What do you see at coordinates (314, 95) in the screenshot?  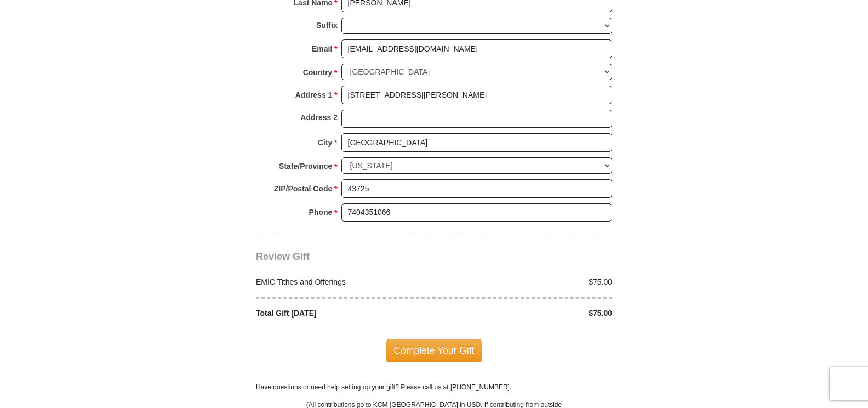 I see `strong: Address 1` at bounding box center [314, 95].